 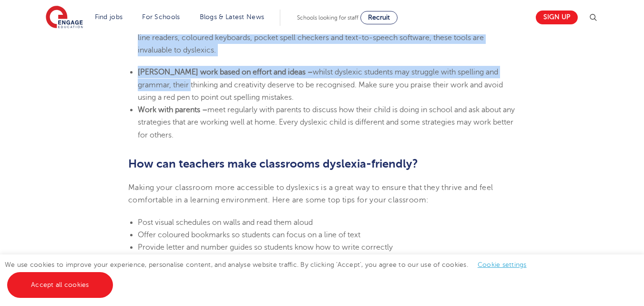 What do you see at coordinates (249, 235) in the screenshot?
I see `span: Offer coloured bookmarks so students can focus on a line of text` at bounding box center [249, 235].